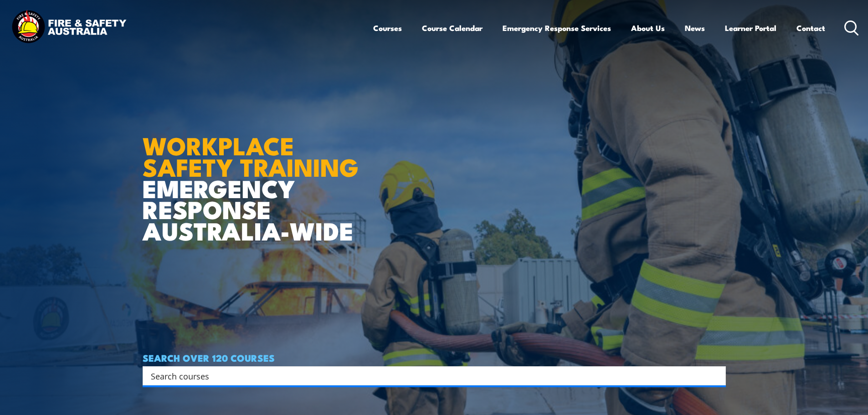  I want to click on a: Learner Portal, so click(750, 28).